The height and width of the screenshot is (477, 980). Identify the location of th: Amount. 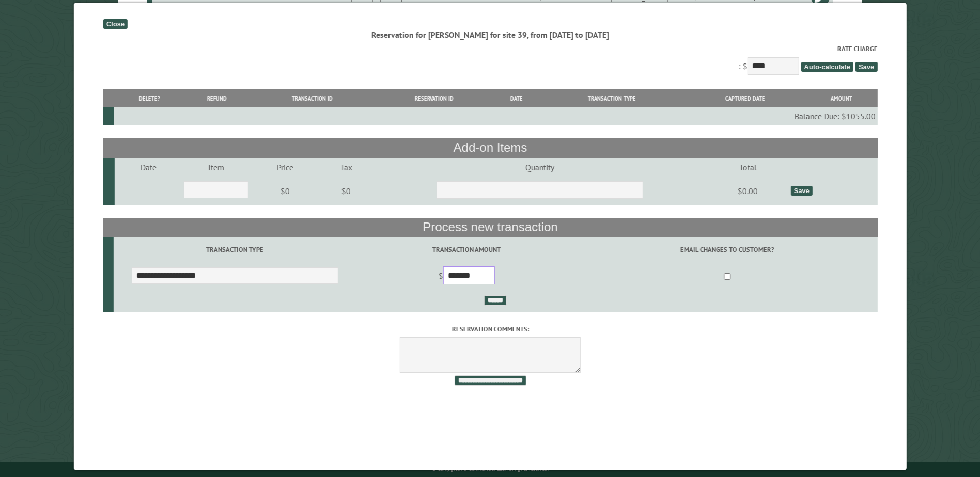
(840, 98).